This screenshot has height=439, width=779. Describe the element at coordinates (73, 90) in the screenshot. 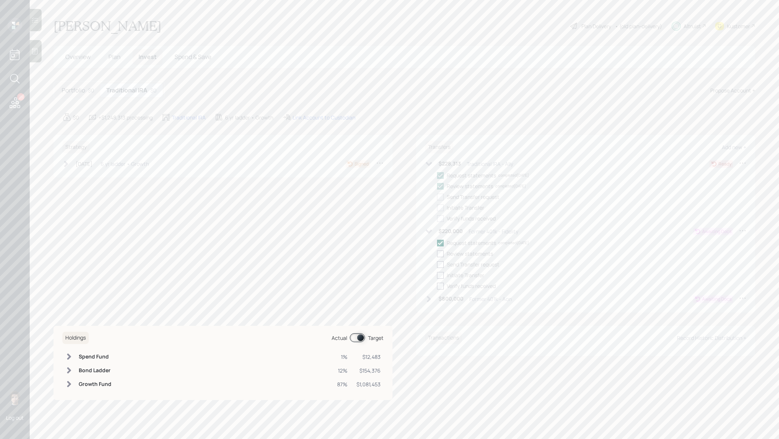

I see `h5: Portfolio` at that location.